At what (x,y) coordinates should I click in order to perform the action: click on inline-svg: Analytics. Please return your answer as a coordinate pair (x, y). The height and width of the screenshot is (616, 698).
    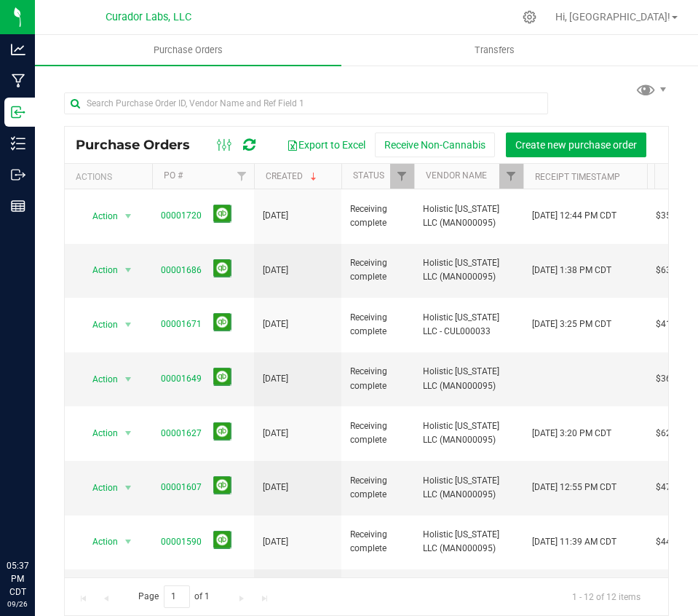
    Looking at the image, I should click on (18, 49).